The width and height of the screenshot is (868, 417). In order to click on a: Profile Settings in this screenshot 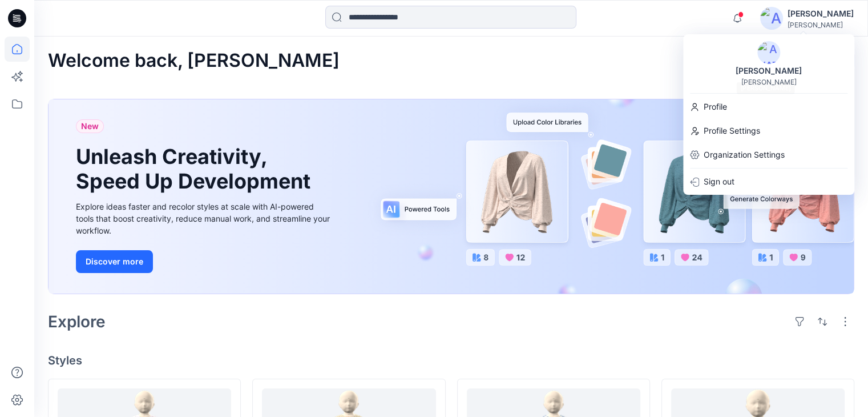, I will do `click(769, 131)`.